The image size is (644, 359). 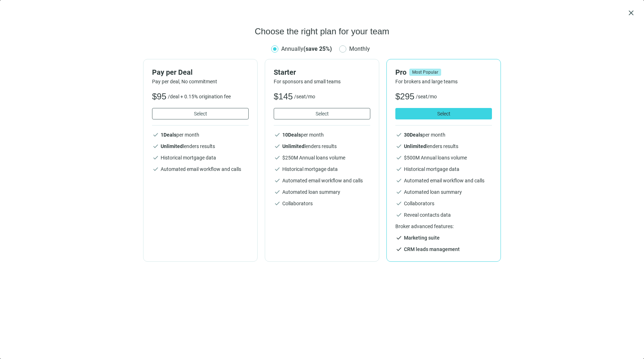 What do you see at coordinates (631, 13) in the screenshot?
I see `button: close` at bounding box center [631, 13].